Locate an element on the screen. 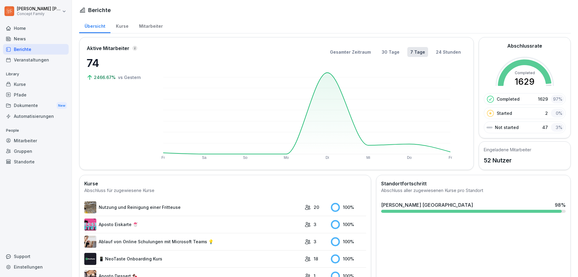 The height and width of the screenshot is (277, 578). a: Standorte is located at coordinates (36, 161).